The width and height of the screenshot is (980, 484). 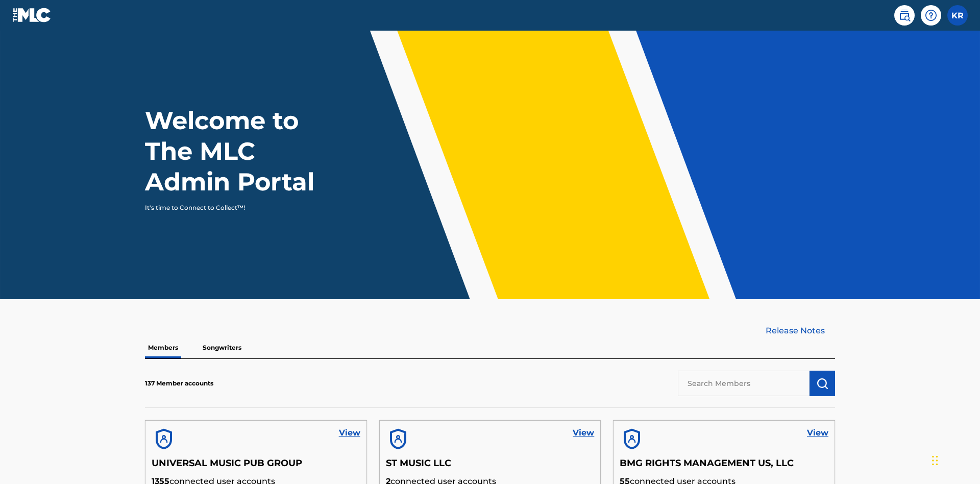 What do you see at coordinates (256, 466) in the screenshot?
I see `h5: UNIVERSAL MUSIC PUB GROUP` at bounding box center [256, 466].